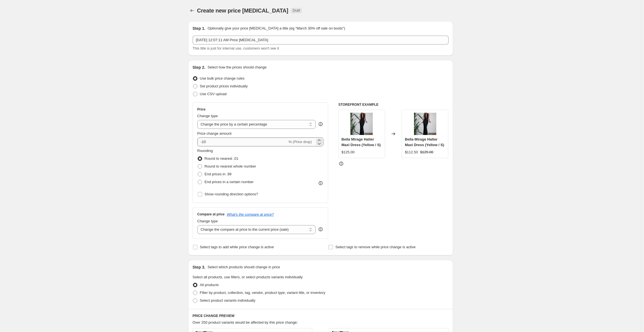 The width and height of the screenshot is (644, 332). What do you see at coordinates (222, 78) in the screenshot?
I see `span: Use bulk price change rules` at bounding box center [222, 78].